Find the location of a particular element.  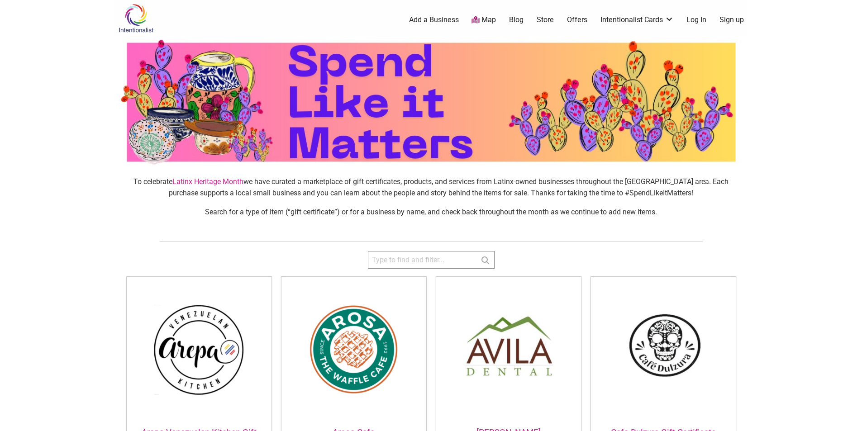

p: Search for a type of item (“gift certificate”) or for a business by name, and check back througho... is located at coordinates (431, 212).